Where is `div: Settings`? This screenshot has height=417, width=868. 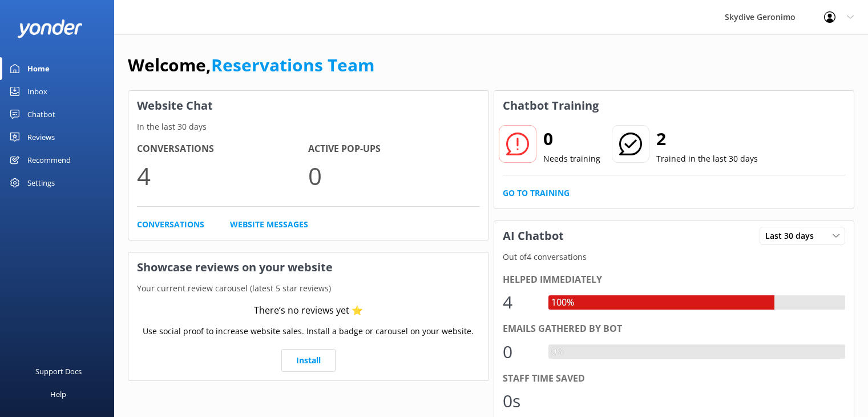 div: Settings is located at coordinates (41, 183).